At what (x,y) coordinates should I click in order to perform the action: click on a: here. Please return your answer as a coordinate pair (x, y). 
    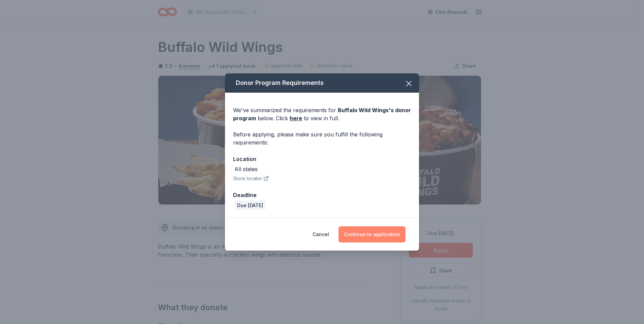
    Looking at the image, I should click on (296, 118).